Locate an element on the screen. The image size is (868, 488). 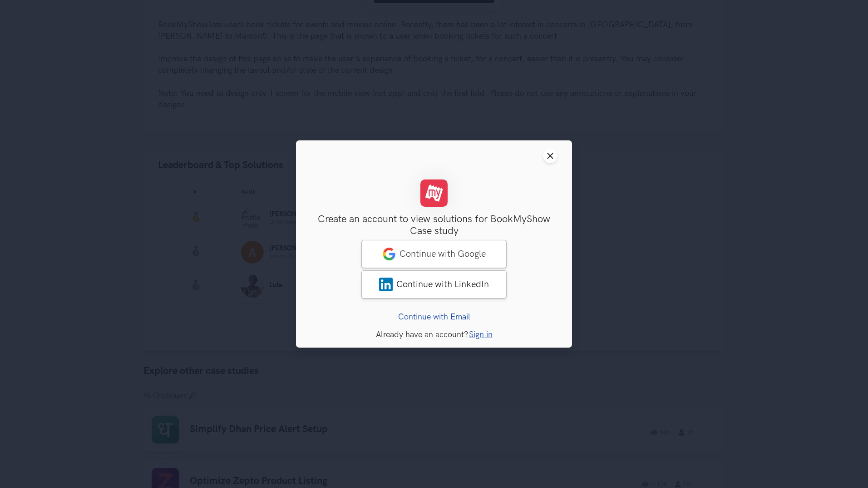
h3: Create an account to view solutions for BookMyShow Case study is located at coordinates (434, 226).